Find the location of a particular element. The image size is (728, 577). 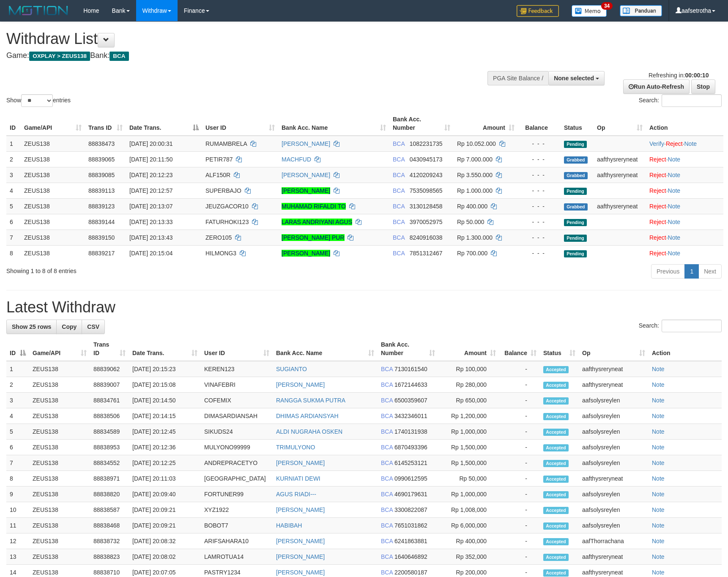

span: Copy 7130161540 to clipboard is located at coordinates (411, 369).